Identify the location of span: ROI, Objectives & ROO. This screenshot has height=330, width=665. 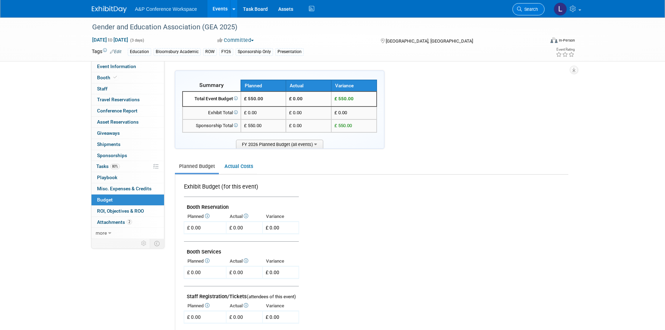
(120, 211).